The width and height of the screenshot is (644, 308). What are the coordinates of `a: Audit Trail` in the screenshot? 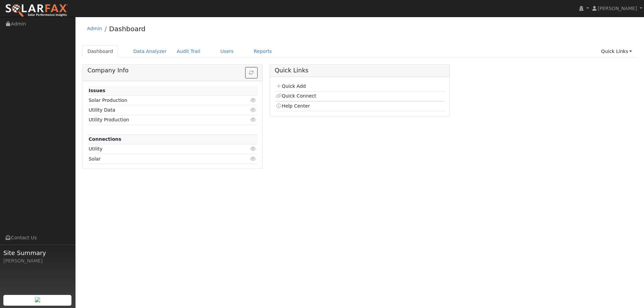 It's located at (188, 51).